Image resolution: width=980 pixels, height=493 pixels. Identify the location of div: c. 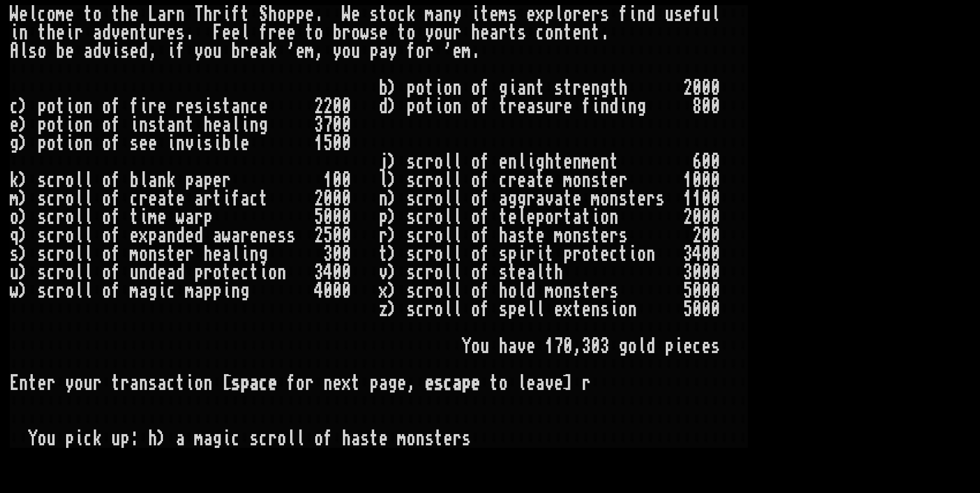
(420, 162).